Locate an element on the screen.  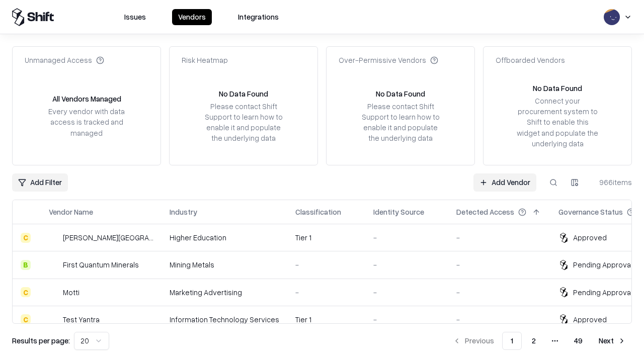
img: Test Yantra is located at coordinates (54, 319).